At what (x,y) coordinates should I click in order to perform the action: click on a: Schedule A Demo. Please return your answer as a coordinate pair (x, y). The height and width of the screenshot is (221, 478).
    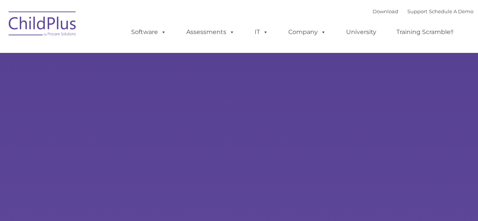
    Looking at the image, I should click on (451, 11).